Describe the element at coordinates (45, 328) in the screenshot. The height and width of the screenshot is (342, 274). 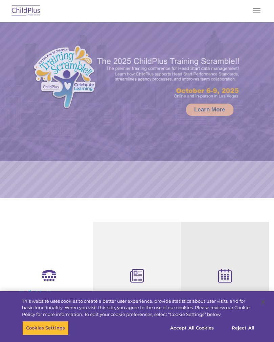
I see `button: Cookies Settings` at that location.